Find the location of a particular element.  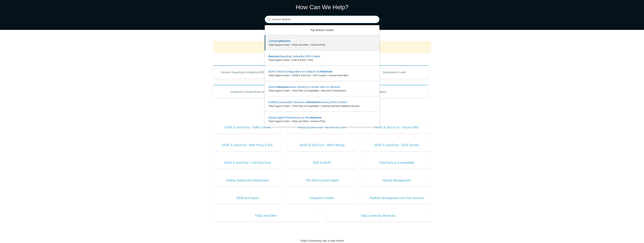

a: Outbound Firewall Rules and IPs used by SGN Connect is located at coordinates (266, 92).